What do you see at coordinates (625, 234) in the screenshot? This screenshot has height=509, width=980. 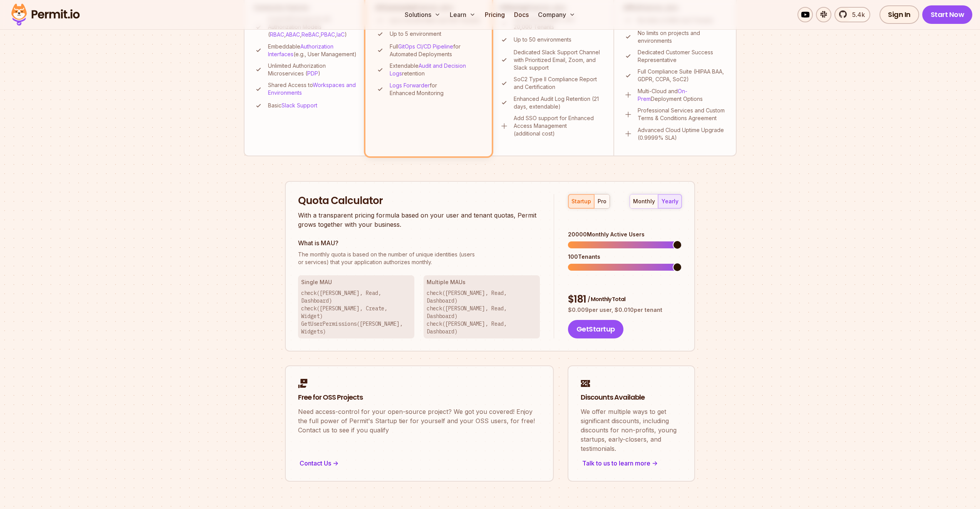 I see `div: 20000 Monthly Active Users` at bounding box center [625, 234].